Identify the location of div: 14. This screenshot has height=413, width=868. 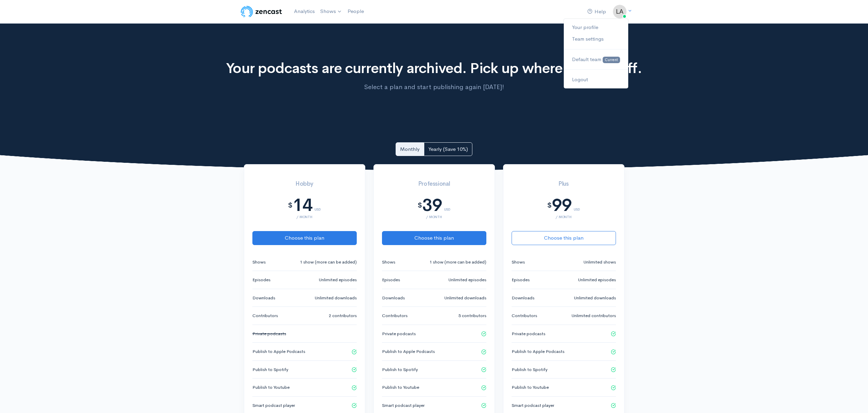
(302, 205).